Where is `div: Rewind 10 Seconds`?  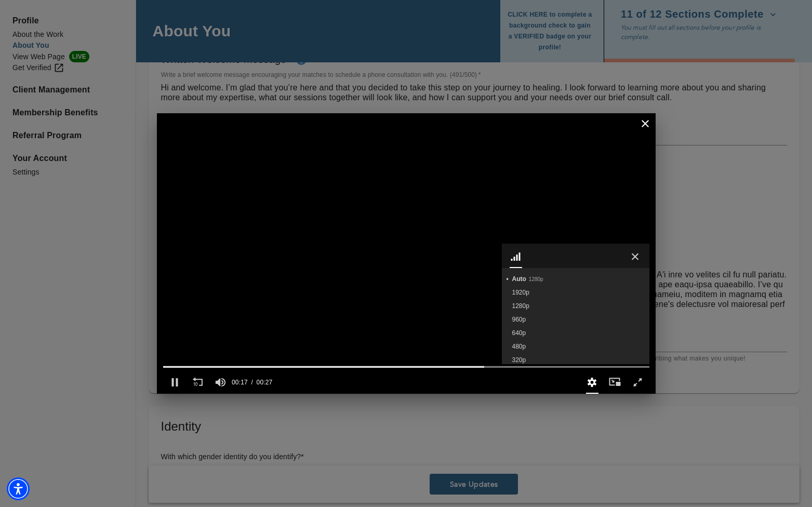 div: Rewind 10 Seconds is located at coordinates (198, 382).